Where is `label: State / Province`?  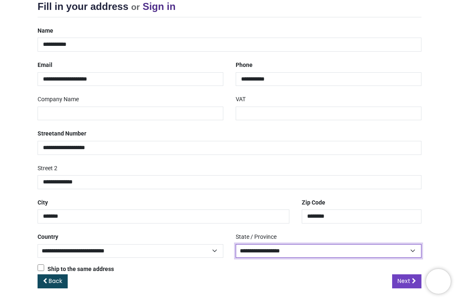 label: State / Province is located at coordinates (256, 237).